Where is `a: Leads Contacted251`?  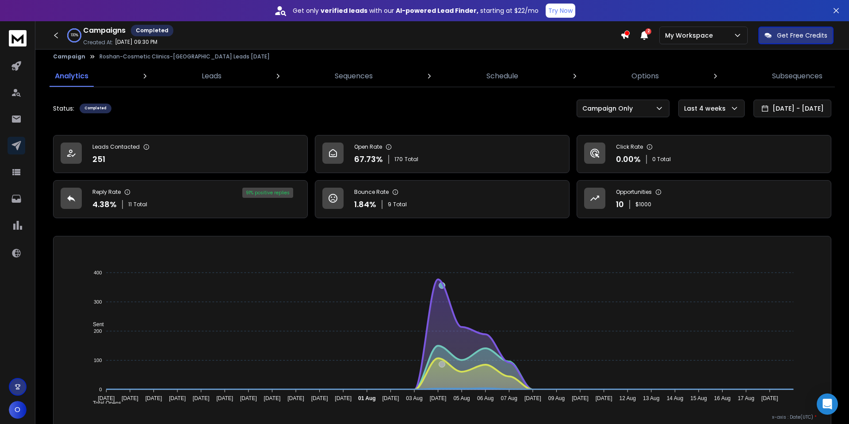 a: Leads Contacted251 is located at coordinates (180, 154).